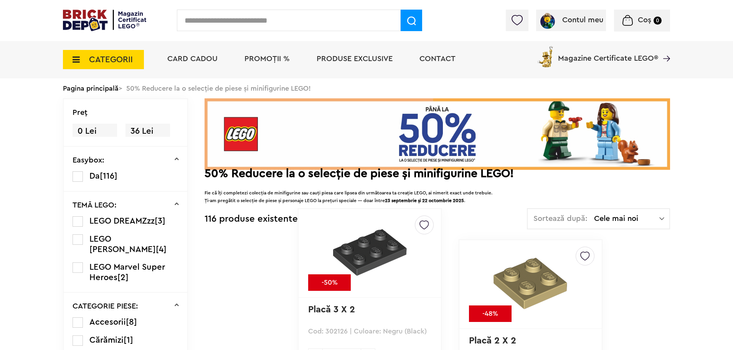  What do you see at coordinates (95, 131) in the screenshot?
I see `span: 0 Lei` at bounding box center [95, 131].